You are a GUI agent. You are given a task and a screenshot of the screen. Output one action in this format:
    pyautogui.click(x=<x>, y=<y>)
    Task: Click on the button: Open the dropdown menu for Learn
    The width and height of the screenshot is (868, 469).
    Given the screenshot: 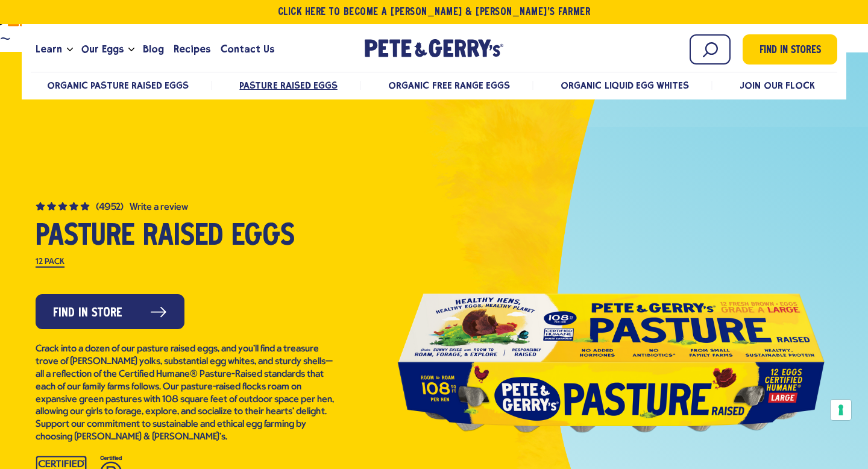 What is the action you would take?
    pyautogui.click(x=70, y=49)
    